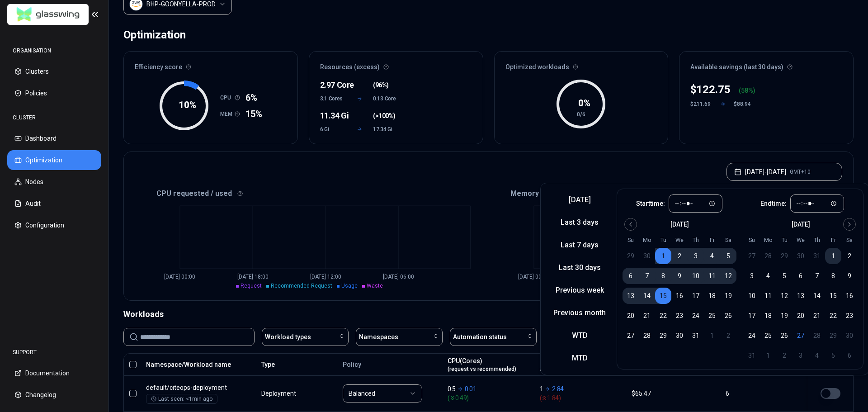 The height and width of the screenshot is (412, 868). I want to click on span: Recommended Request, so click(301, 286).